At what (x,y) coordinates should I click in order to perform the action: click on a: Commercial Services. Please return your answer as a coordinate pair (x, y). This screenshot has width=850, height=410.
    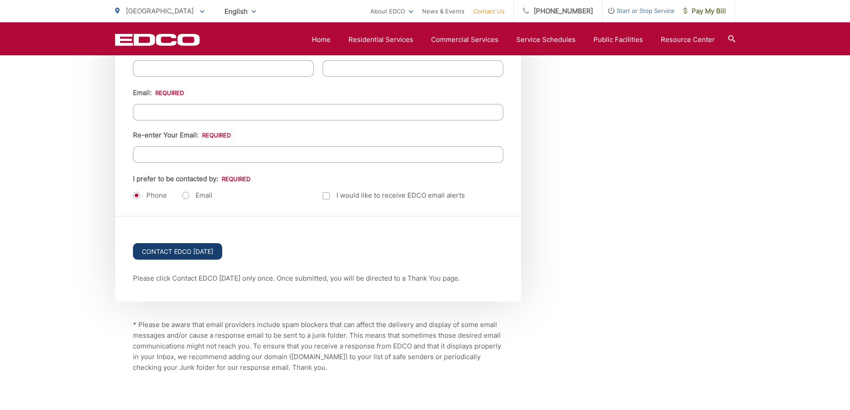
    Looking at the image, I should click on (464, 40).